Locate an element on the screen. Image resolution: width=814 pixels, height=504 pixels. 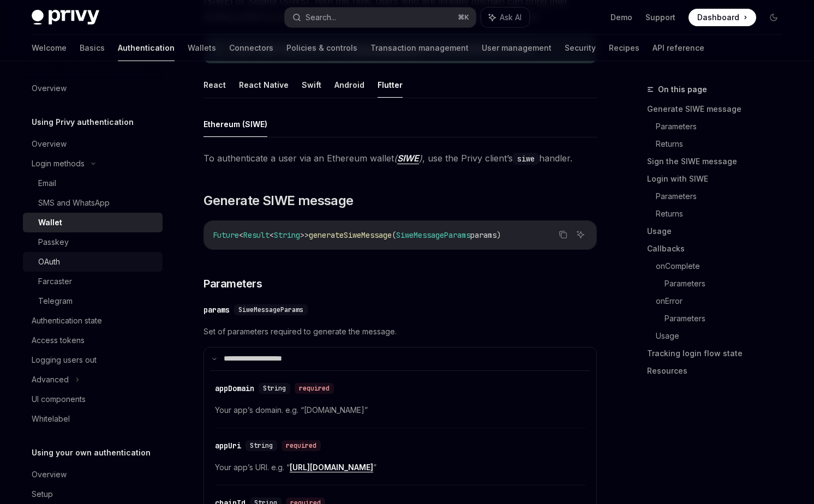
div: Authentication state is located at coordinates (66, 320).